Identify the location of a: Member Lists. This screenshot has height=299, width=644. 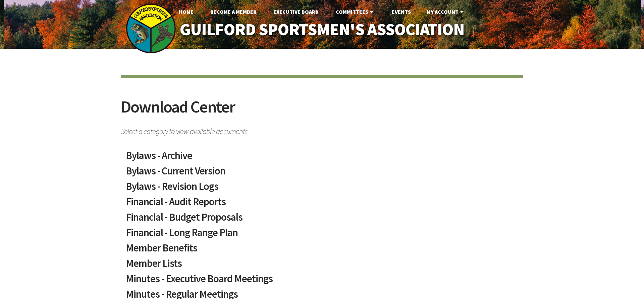
(322, 266).